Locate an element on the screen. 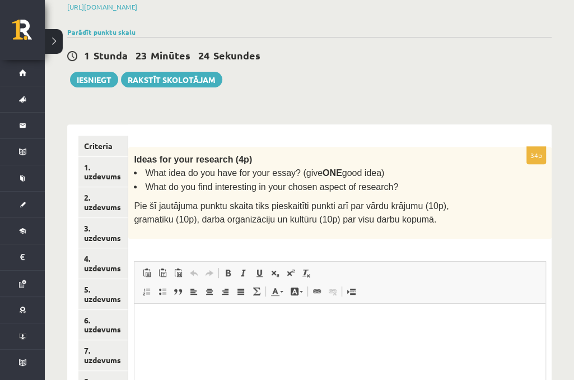  body: Editor, wiswyg-editor-user-answer-47024777430940 is located at coordinates (206, 17).